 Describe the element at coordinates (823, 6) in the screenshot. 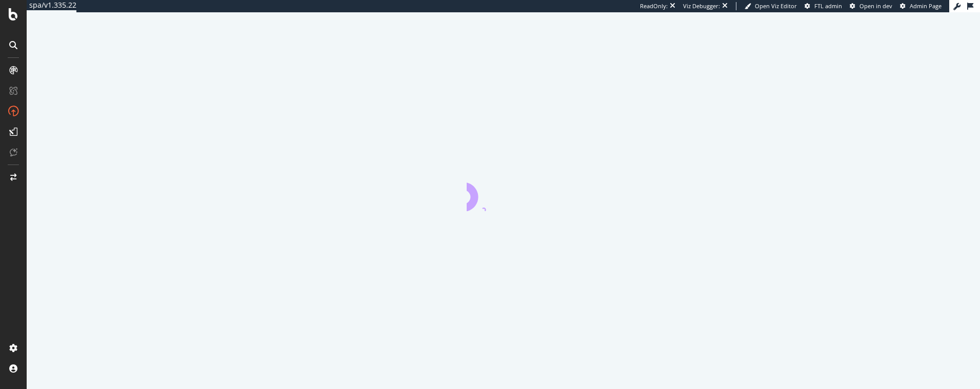

I see `a: FTL admin` at that location.